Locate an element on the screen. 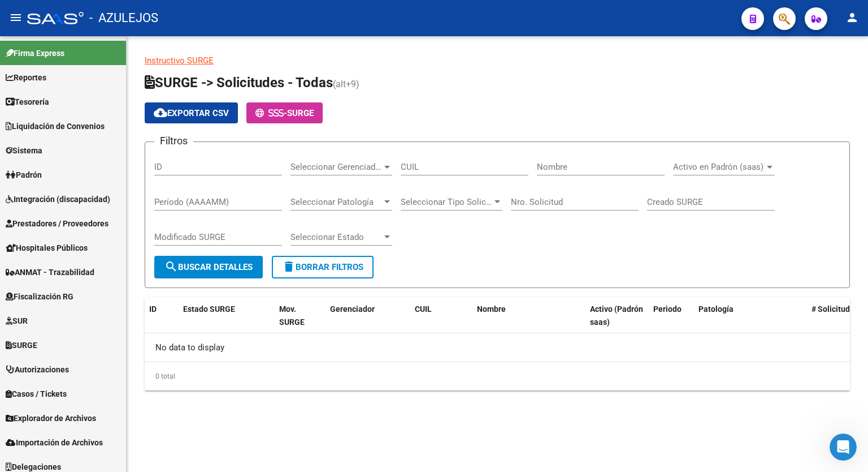  mat-icon: menu is located at coordinates (16, 18).